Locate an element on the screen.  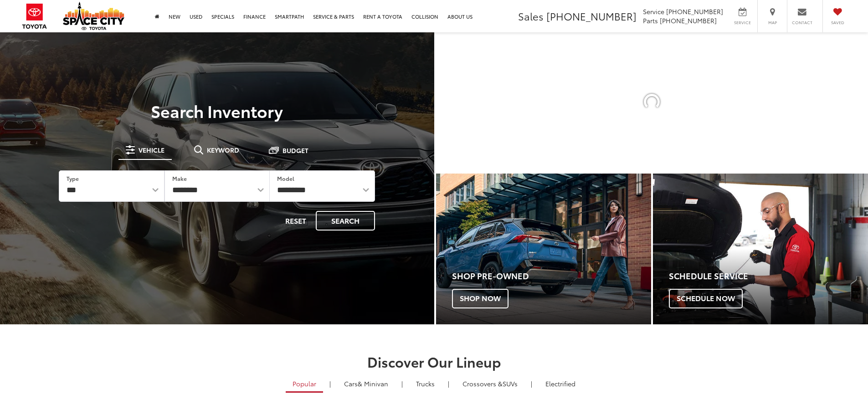
a: Popular is located at coordinates (304, 384).